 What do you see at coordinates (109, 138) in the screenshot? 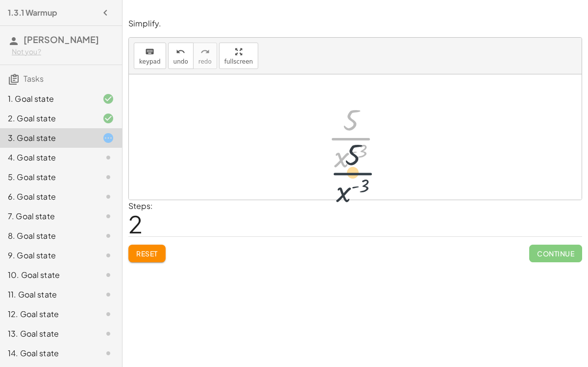
I see `i: Task started.` at bounding box center [109, 138].